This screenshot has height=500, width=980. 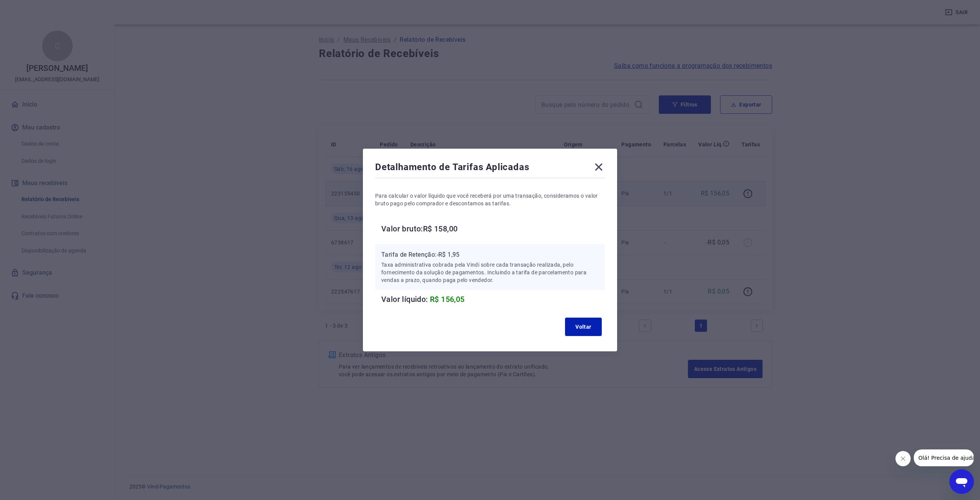 I want to click on p: Taxa administrativa cobrada pela Vindi sobre cada transação realizada, pelo fornecimento da soluç..., so click(x=490, y=272).